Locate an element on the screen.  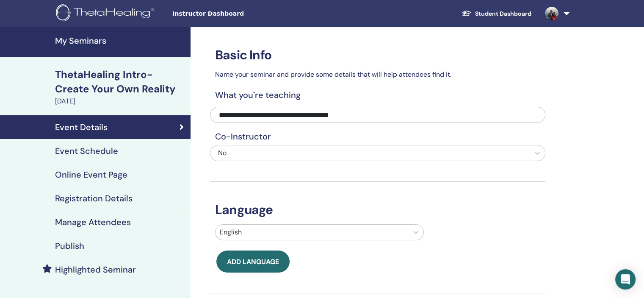
img: graduation-cap-white.svg is located at coordinates (467, 13).